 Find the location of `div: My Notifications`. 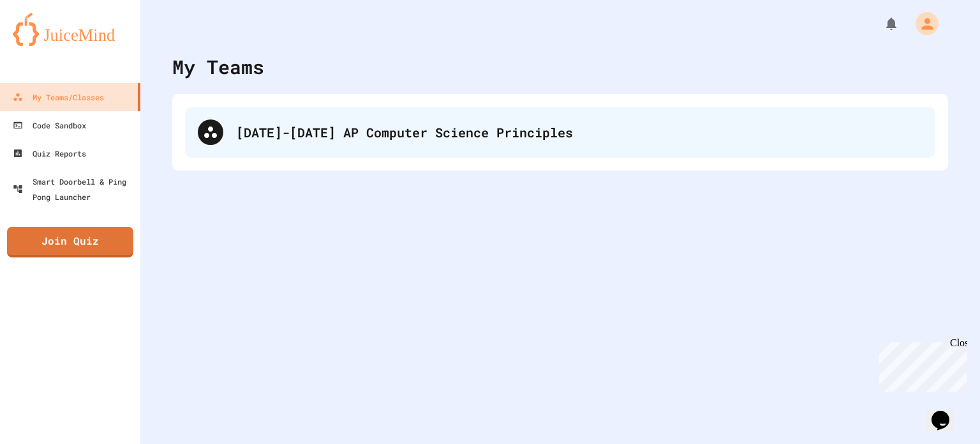

div: My Notifications is located at coordinates (881, 24).